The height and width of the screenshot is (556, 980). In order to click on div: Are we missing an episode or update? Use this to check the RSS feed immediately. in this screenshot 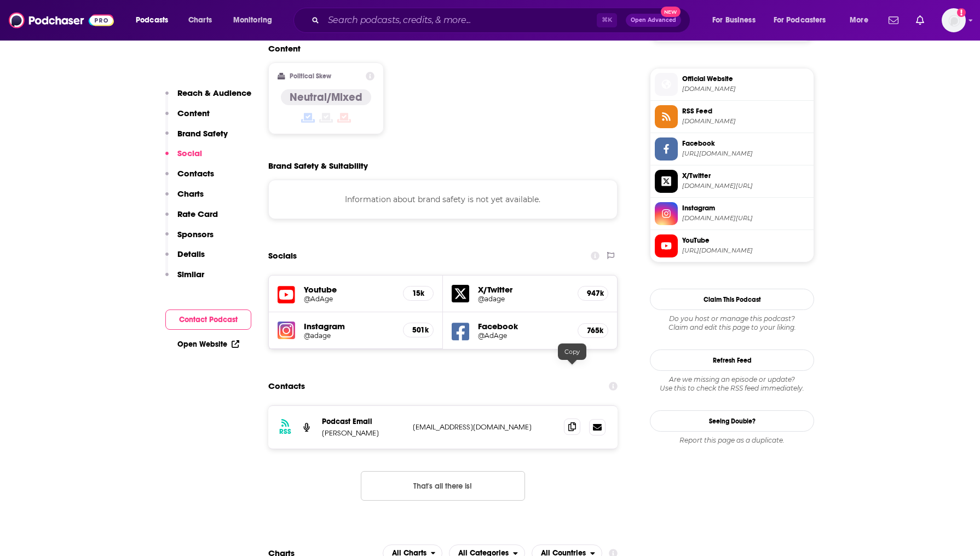, I will do `click(732, 384)`.